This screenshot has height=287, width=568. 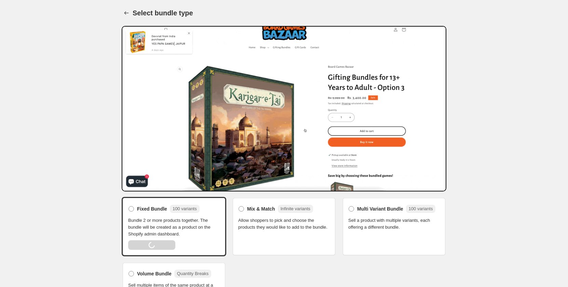 I want to click on span: Mix & Match, so click(x=261, y=209).